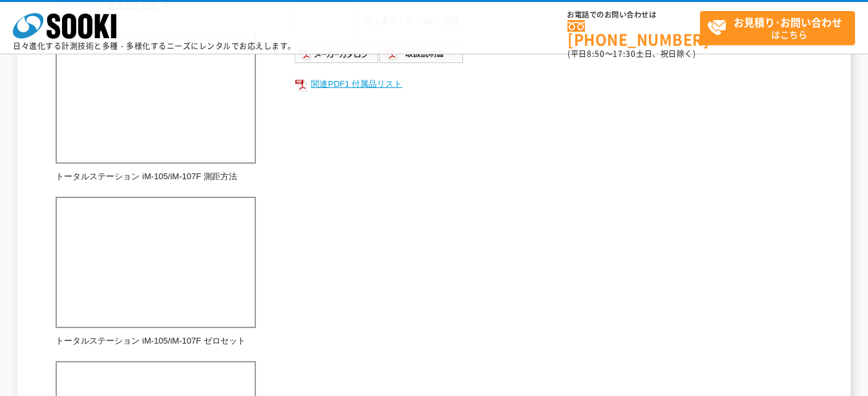  Describe the element at coordinates (421, 56) in the screenshot. I see `a: 取扱説明書` at that location.